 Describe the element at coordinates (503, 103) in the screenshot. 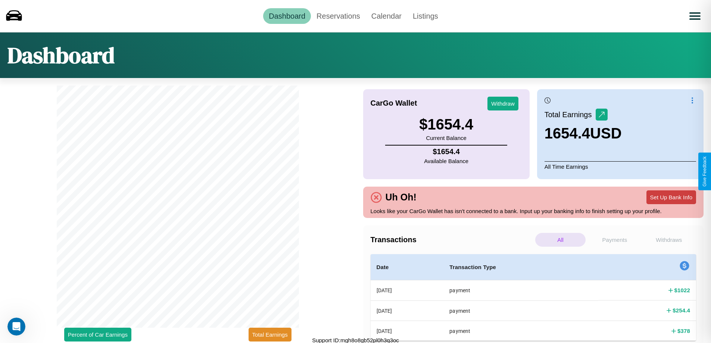

I see `button: Withdraw` at that location.